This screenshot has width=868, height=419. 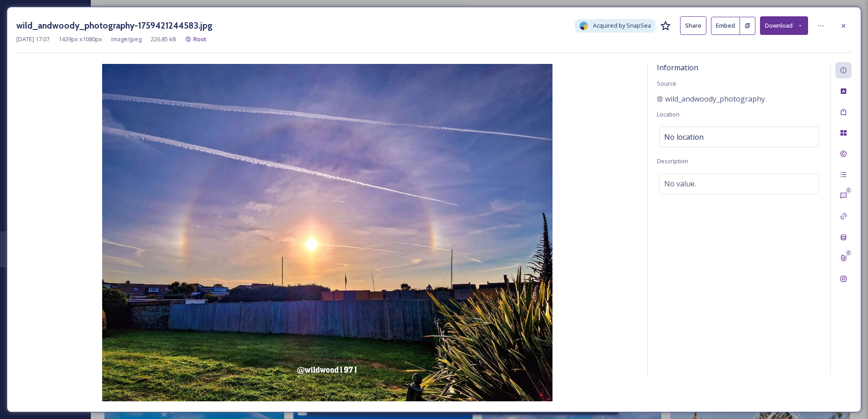 What do you see at coordinates (327, 233) in the screenshot?
I see `img: wild_andwoody_photography-1759421244583.jpg` at bounding box center [327, 233].